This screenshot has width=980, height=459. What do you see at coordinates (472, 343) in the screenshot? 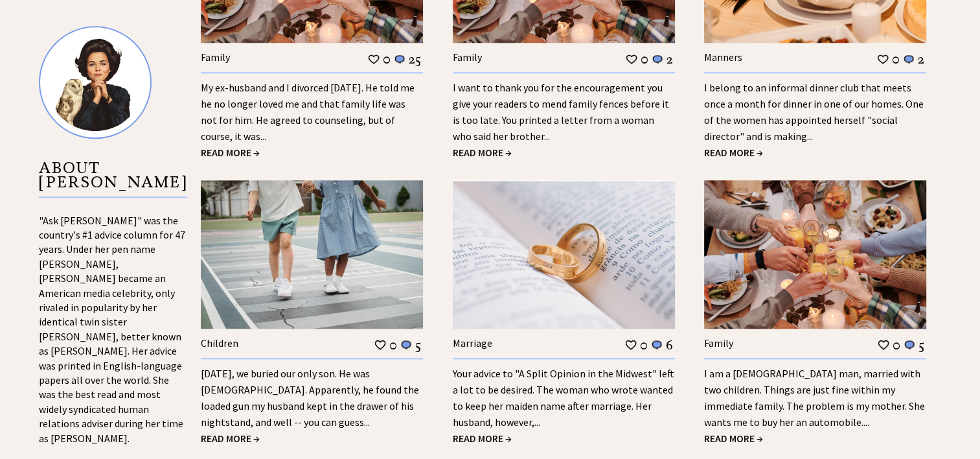
I see `a: Marriage` at bounding box center [472, 343].